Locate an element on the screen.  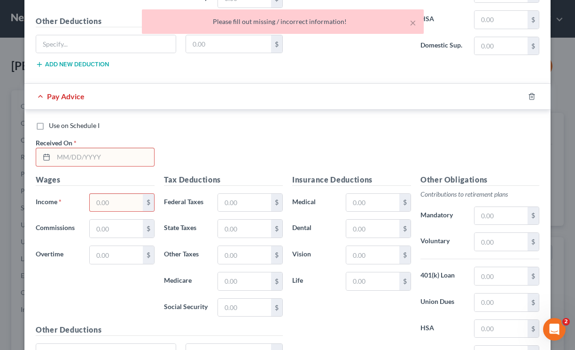
span: Pay Advice is located at coordinates (66, 96).